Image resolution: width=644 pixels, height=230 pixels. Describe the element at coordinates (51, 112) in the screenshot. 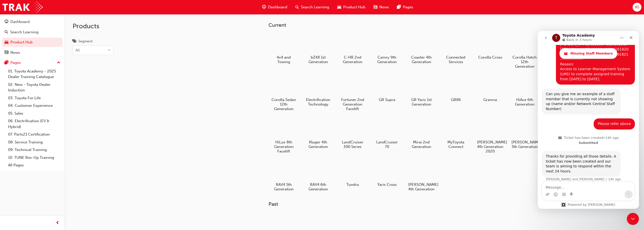

I see `strong: Submitted` at that location.